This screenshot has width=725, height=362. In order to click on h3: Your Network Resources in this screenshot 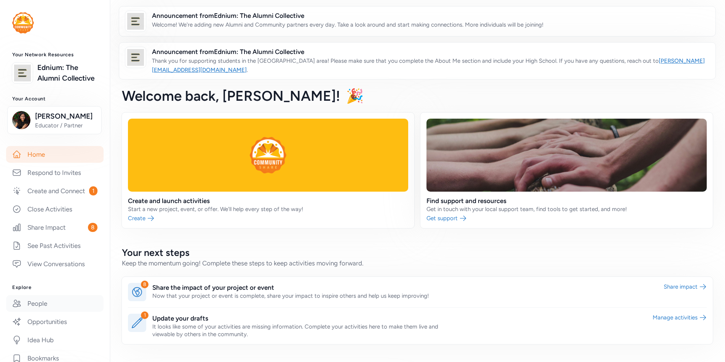, I will do `click(55, 55)`.